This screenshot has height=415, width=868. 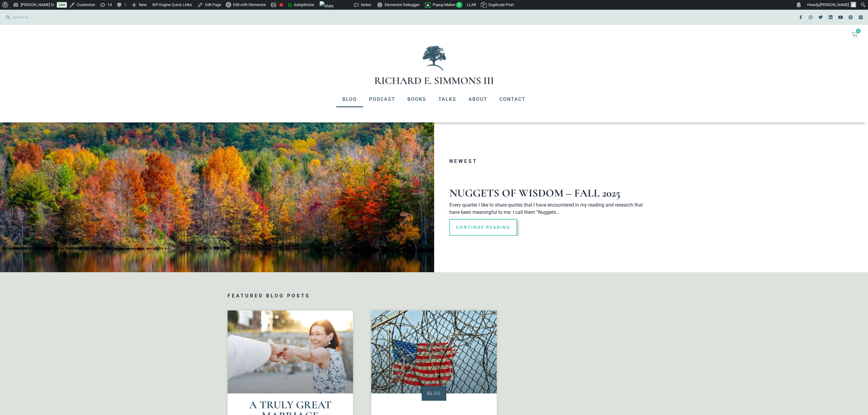 What do you see at coordinates (350, 100) in the screenshot?
I see `a: Blog` at bounding box center [350, 100].